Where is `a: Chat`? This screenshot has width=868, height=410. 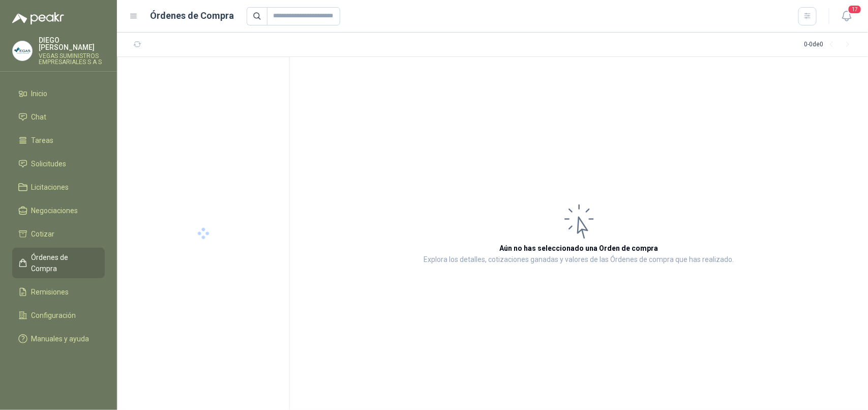 a: Chat is located at coordinates (58, 117).